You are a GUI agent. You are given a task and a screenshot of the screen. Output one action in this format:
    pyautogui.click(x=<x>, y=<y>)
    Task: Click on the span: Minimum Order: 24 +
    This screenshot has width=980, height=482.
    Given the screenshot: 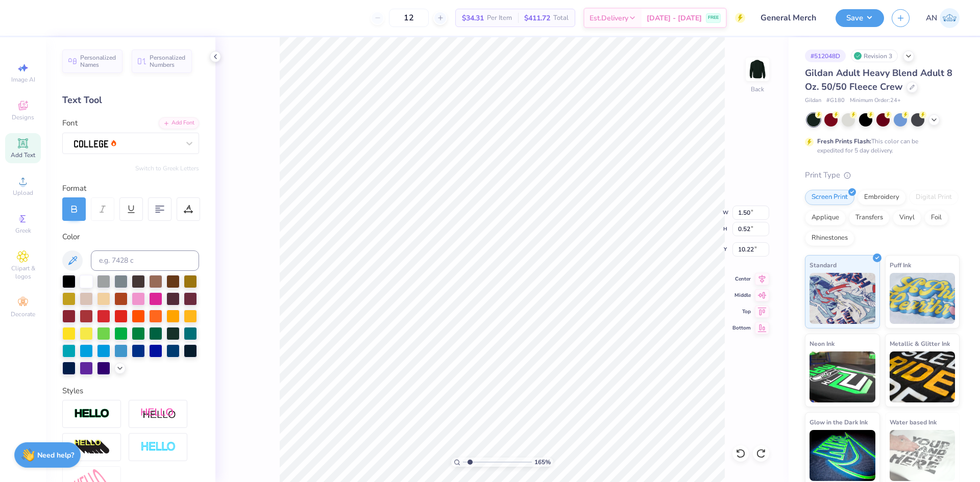 What is the action you would take?
    pyautogui.click(x=875, y=101)
    